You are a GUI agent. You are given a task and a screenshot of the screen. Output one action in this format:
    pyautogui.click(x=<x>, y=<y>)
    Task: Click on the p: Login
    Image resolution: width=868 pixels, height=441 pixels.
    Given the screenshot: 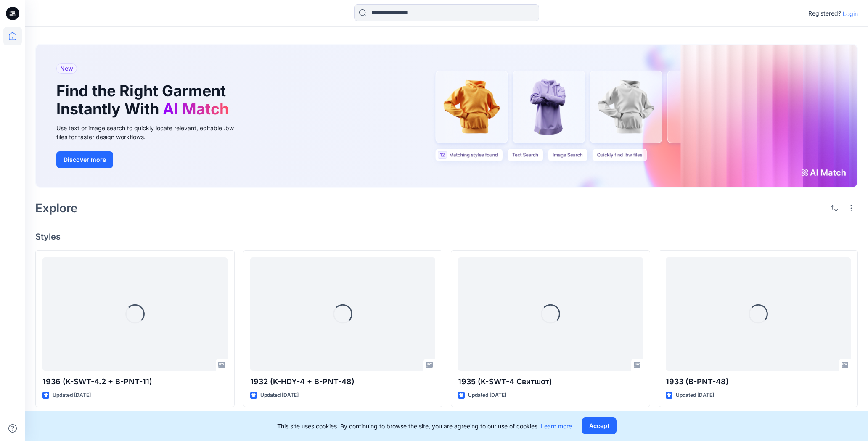 What is the action you would take?
    pyautogui.click(x=851, y=14)
    